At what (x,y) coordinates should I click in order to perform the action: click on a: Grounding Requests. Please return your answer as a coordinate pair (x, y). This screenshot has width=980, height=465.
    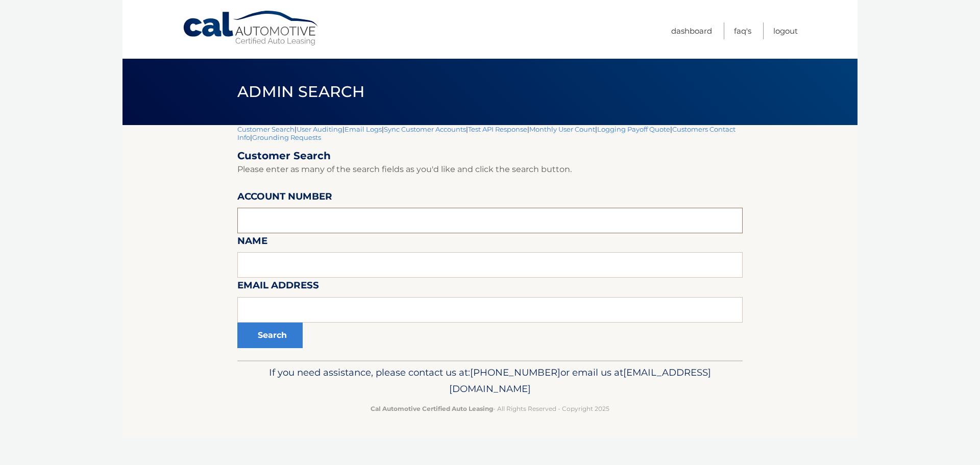
    Looking at the image, I should click on (286, 138).